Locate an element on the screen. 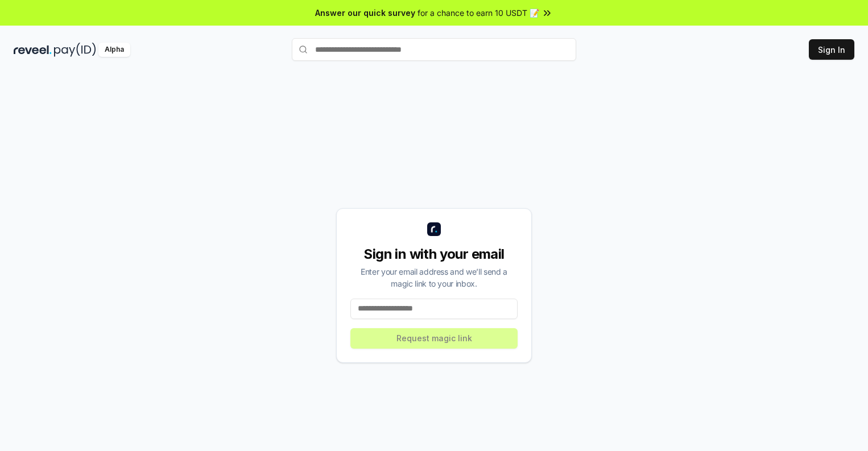 This screenshot has height=451, width=868. span: Answer our quick survey is located at coordinates (365, 12).